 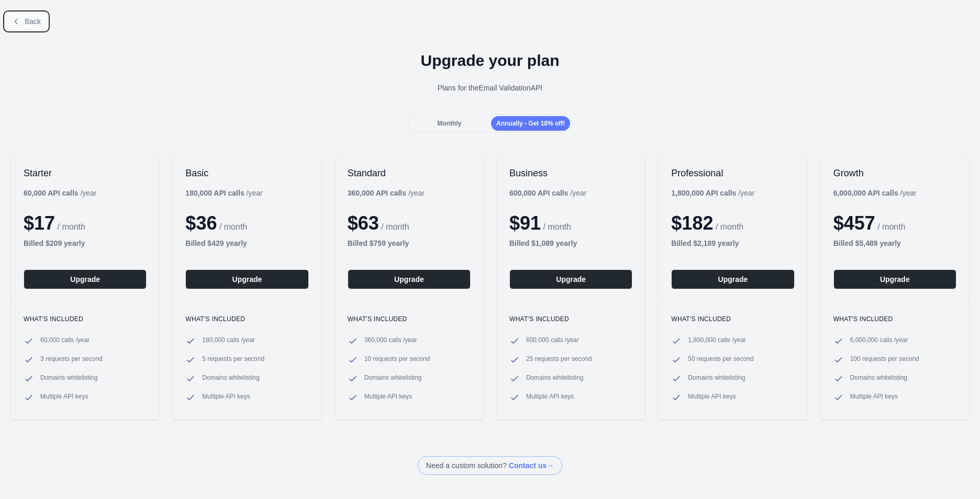 I want to click on h2: Standard, so click(x=408, y=173).